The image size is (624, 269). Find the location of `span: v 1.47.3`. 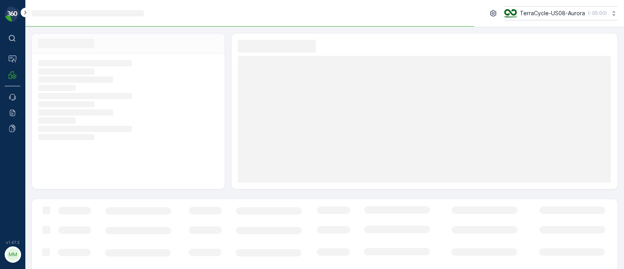

span: v 1.47.3 is located at coordinates (12, 242).